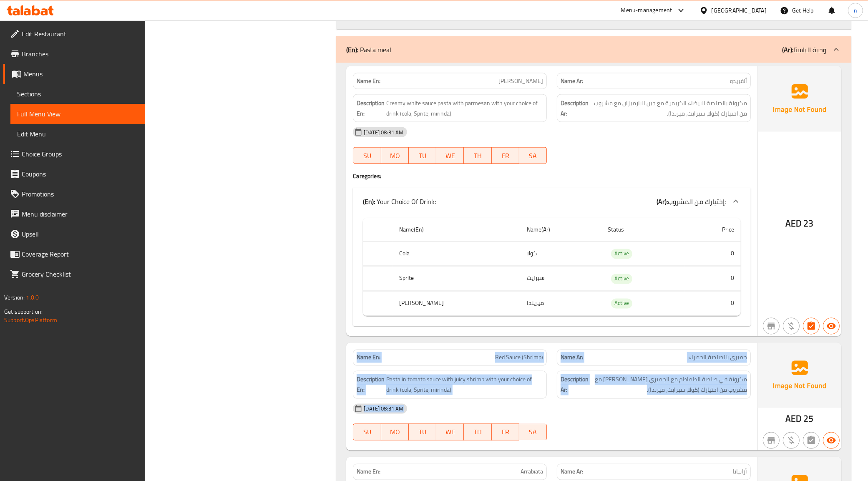 The width and height of the screenshot is (868, 481). I want to click on a: Menus, so click(74, 73).